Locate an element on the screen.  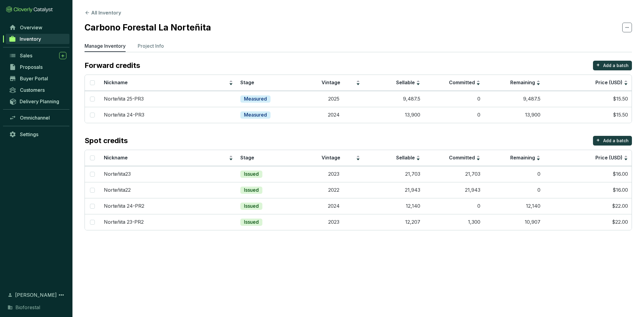
a: Settings is located at coordinates (38, 134).